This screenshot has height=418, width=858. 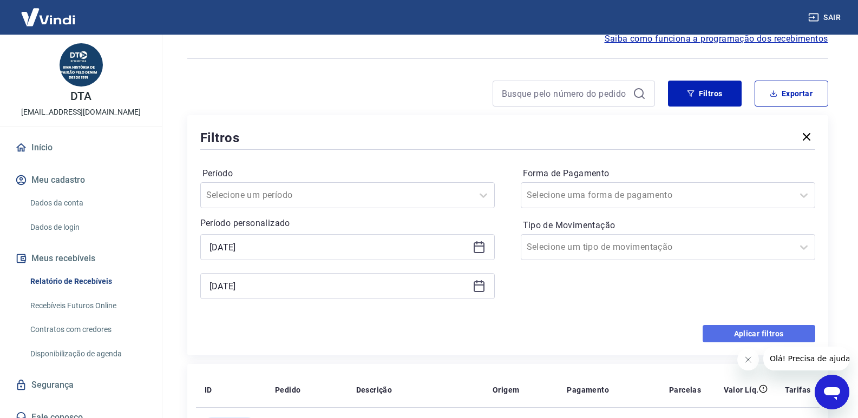 I want to click on p: Tarifas, so click(x=798, y=390).